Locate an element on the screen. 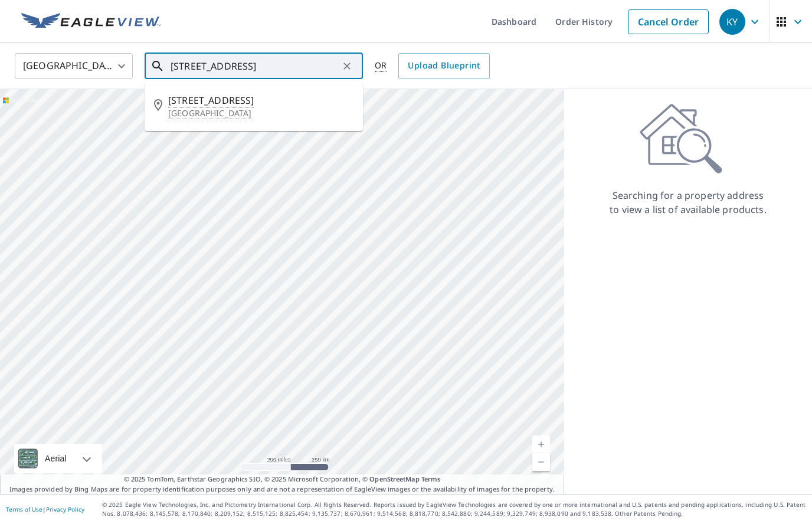 The height and width of the screenshot is (524, 812). span: © 2025 TomTom, Earthstar Geographics SIO, © 2025 Microsoft Corporation, © is located at coordinates (283, 479).